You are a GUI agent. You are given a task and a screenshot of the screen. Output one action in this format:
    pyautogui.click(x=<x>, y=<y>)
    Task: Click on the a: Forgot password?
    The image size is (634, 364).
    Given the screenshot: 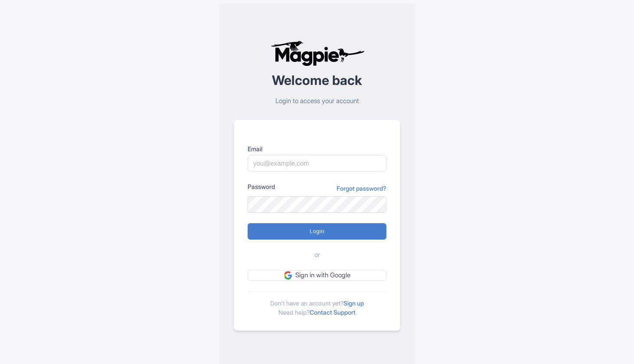 What is the action you would take?
    pyautogui.click(x=362, y=188)
    